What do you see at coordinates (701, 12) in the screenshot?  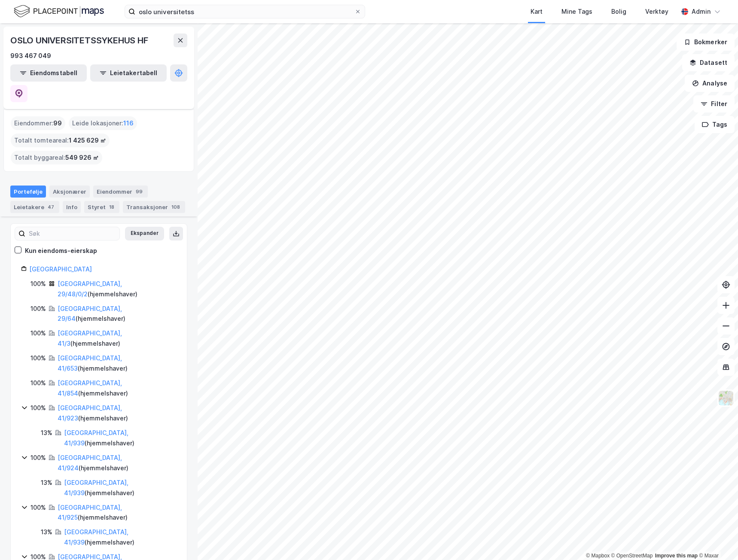 I see `div: Admin` at bounding box center [701, 12].